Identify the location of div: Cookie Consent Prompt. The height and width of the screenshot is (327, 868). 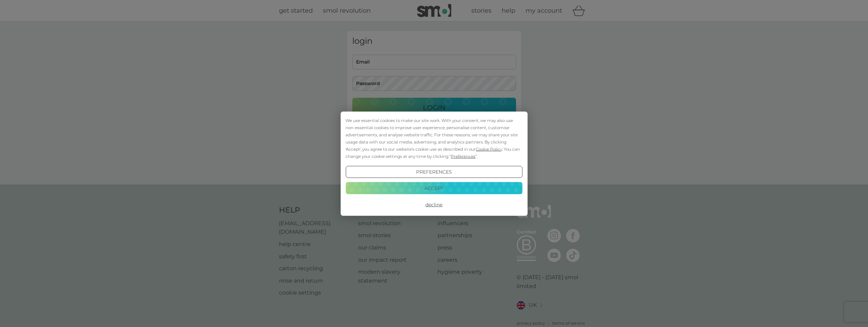
(434, 163).